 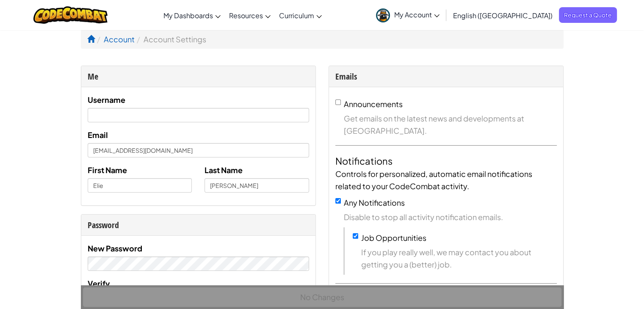 What do you see at coordinates (224, 170) in the screenshot?
I see `label: Last Name` at bounding box center [224, 170].